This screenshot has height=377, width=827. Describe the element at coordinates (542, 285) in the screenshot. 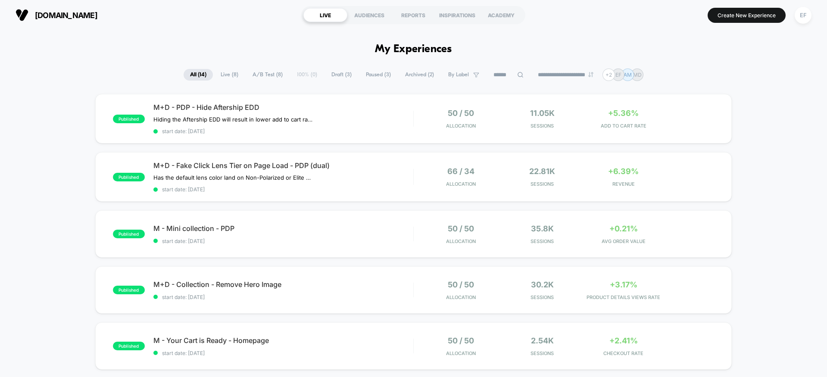

I see `span: 30.2k` at that location.